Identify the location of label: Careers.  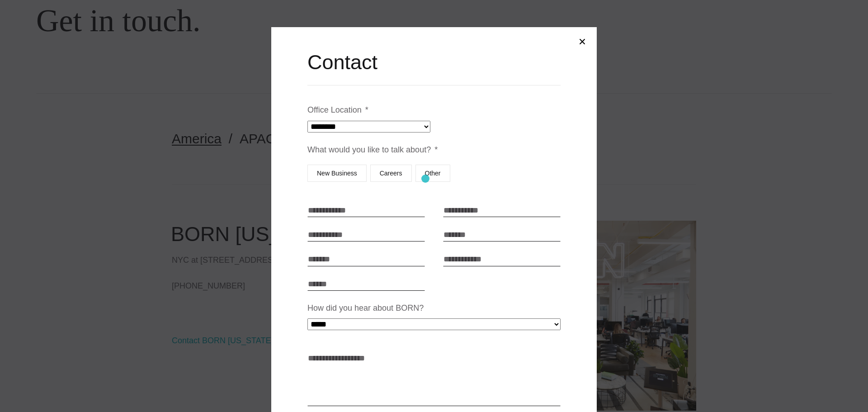
(391, 173).